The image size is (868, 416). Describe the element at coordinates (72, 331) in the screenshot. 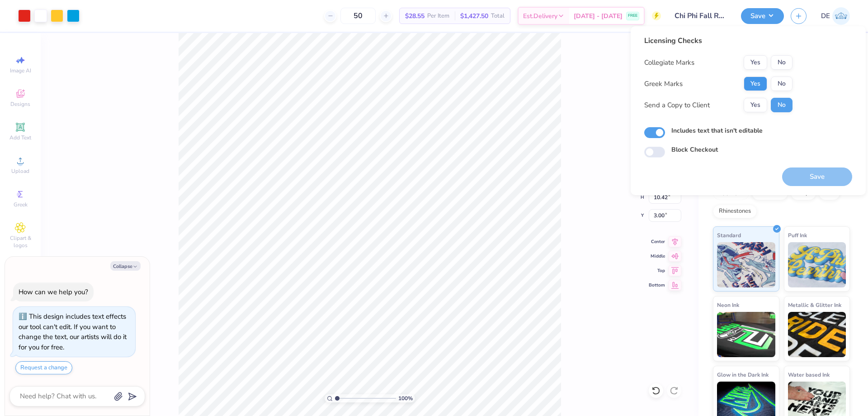

I see `div: This design includes text effects our tool can't edit. If you want to change the text, our artist...` at that location.